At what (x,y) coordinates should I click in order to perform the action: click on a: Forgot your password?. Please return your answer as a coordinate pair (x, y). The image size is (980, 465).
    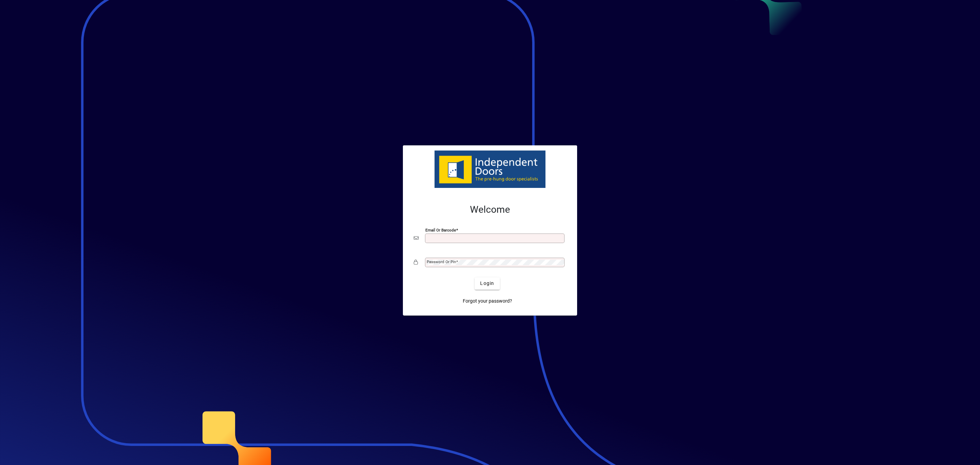
    Looking at the image, I should click on (488, 301).